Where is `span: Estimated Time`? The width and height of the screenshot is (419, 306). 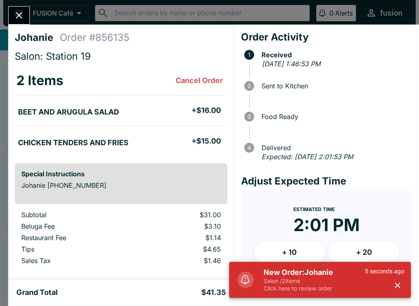
span: Estimated Time is located at coordinates (314, 209).